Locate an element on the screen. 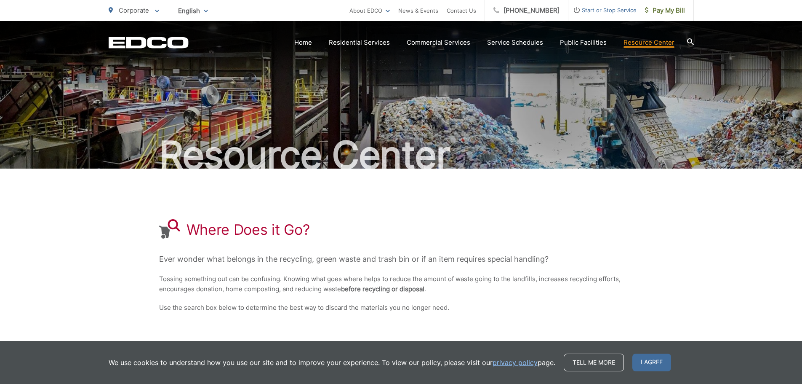 This screenshot has height=384, width=802. a: Tell me more is located at coordinates (594, 362).